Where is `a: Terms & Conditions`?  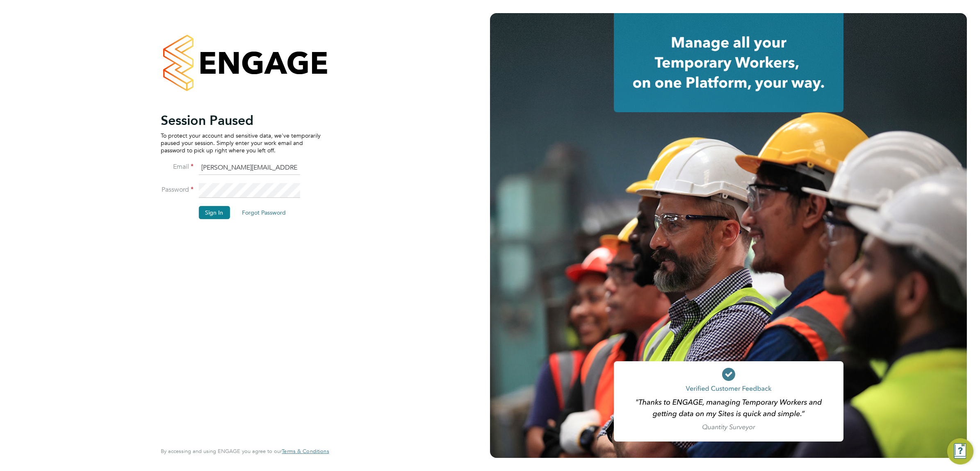 a: Terms & Conditions is located at coordinates (305, 451).